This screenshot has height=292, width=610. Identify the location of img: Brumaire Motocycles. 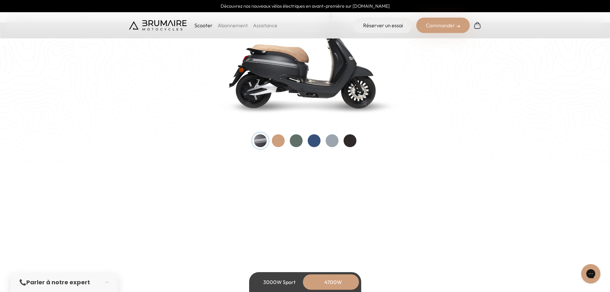
(158, 25).